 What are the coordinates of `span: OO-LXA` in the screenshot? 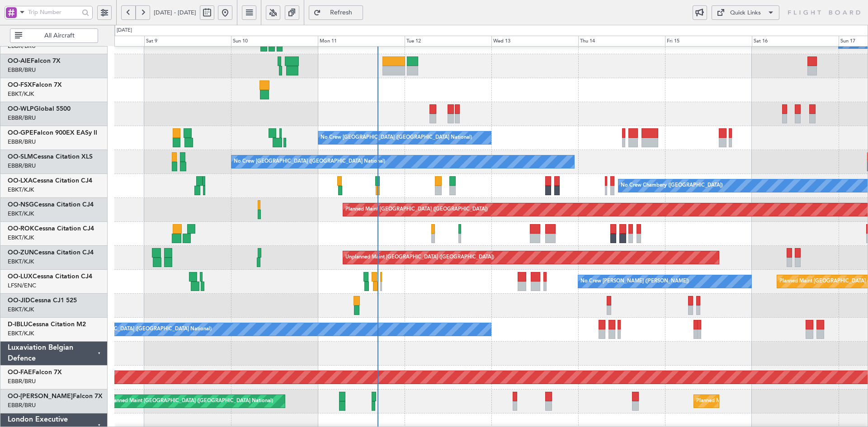 It's located at (20, 181).